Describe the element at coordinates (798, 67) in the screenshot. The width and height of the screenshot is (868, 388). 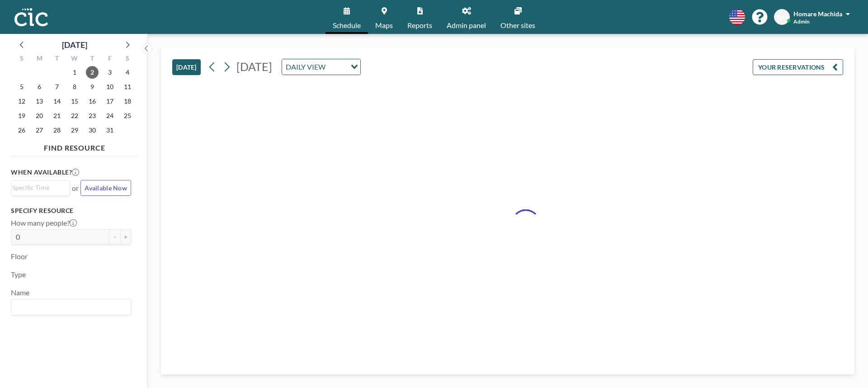
I see `button: YOUR RESERVATIONS` at that location.